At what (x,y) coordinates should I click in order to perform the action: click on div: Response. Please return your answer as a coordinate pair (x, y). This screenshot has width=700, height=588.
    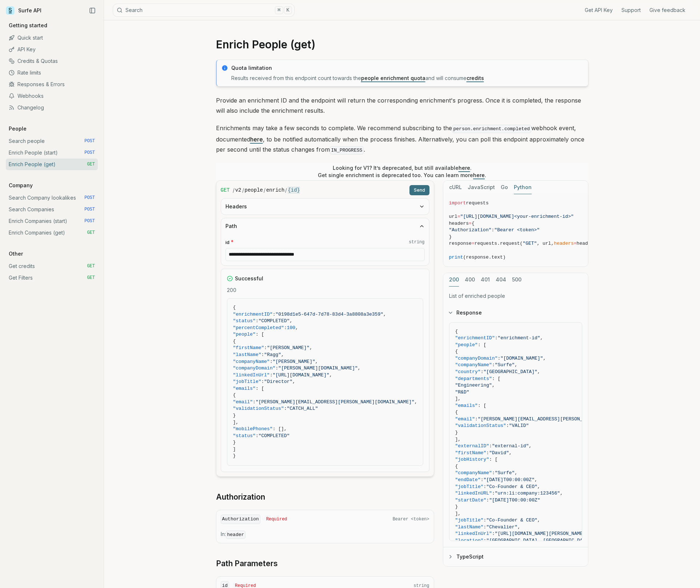
    Looking at the image, I should click on (516, 434).